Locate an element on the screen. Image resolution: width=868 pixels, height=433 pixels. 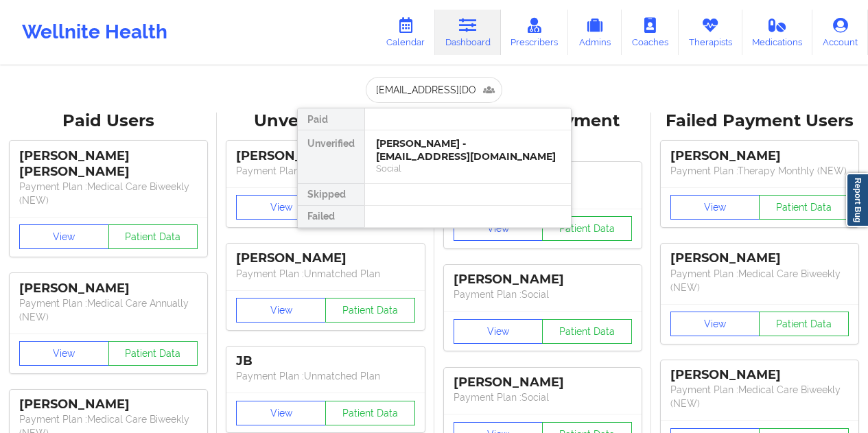
div: Failed is located at coordinates (331, 216).